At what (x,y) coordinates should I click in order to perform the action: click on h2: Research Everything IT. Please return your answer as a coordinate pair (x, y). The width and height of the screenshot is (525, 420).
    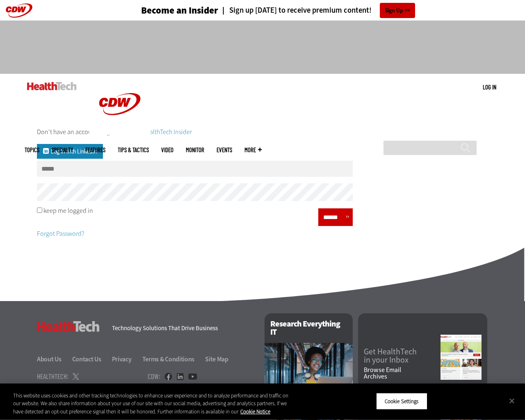
    Looking at the image, I should click on (309, 328).